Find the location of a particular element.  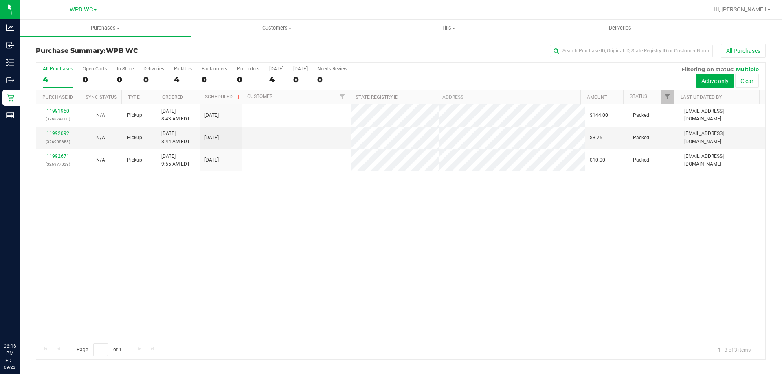

th: Address is located at coordinates (508, 97).